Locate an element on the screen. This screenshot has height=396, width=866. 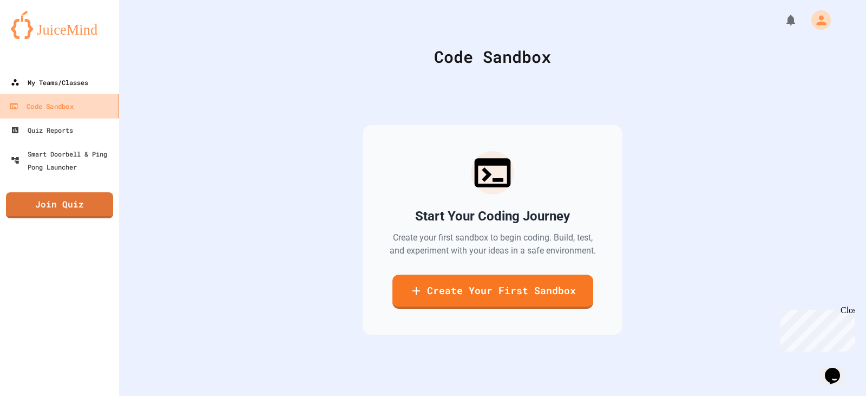
div: Quiz Reports is located at coordinates (42, 130).